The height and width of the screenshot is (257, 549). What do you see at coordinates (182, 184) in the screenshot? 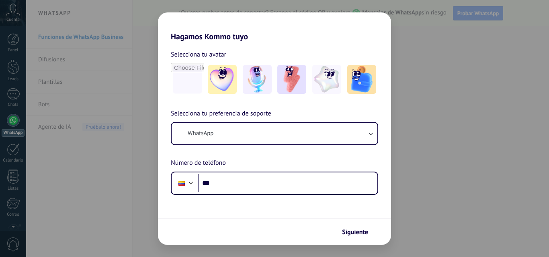
I see `div: Colombia: + 57` at bounding box center [182, 184].